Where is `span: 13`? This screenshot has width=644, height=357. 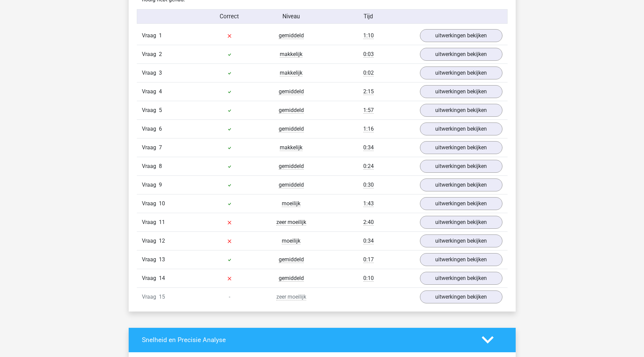
span: 13 is located at coordinates (162, 259).